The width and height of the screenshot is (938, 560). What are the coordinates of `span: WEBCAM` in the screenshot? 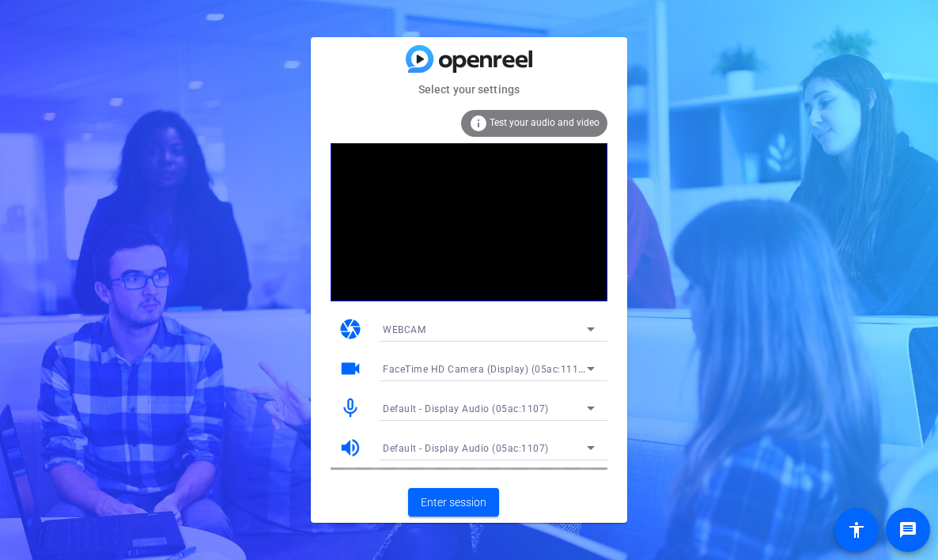 It's located at (405, 330).